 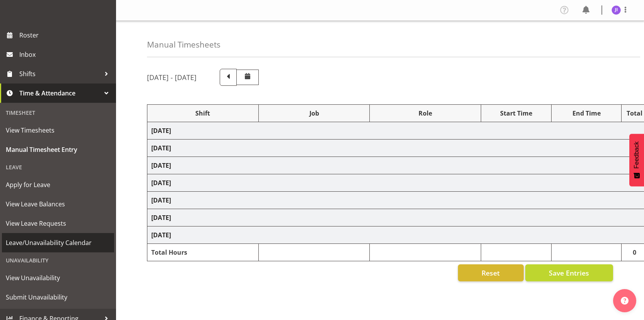 What do you see at coordinates (314, 113) in the screenshot?
I see `div: Job` at bounding box center [314, 113].